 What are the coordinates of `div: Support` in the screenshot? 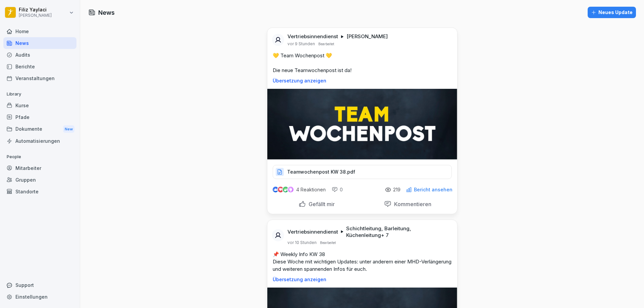 It's located at (40, 285).